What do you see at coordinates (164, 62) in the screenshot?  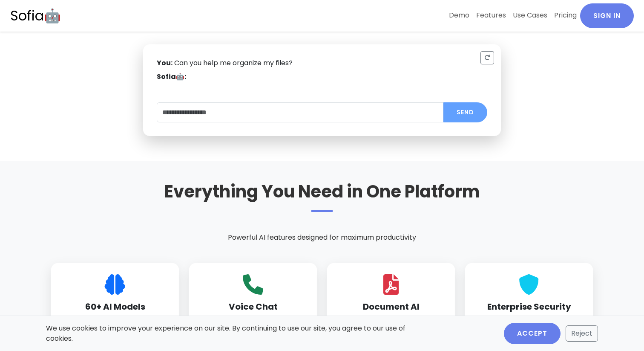 I see `strong: You:` at bounding box center [164, 62].